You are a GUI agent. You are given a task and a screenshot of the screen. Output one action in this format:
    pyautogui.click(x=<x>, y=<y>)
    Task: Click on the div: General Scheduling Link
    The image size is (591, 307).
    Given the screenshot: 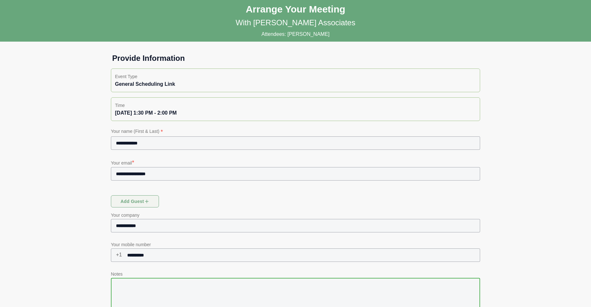 What is the action you would take?
    pyautogui.click(x=295, y=84)
    